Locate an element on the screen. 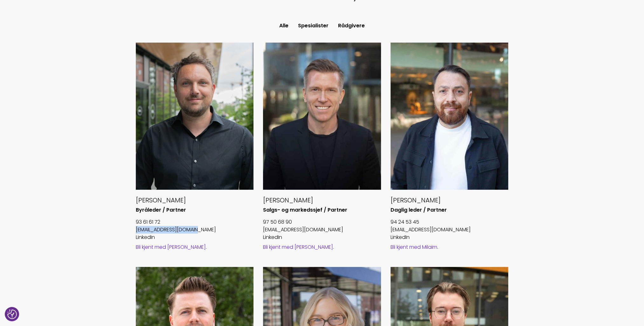  h6: Daglig leder / Partner is located at coordinates (449, 210).